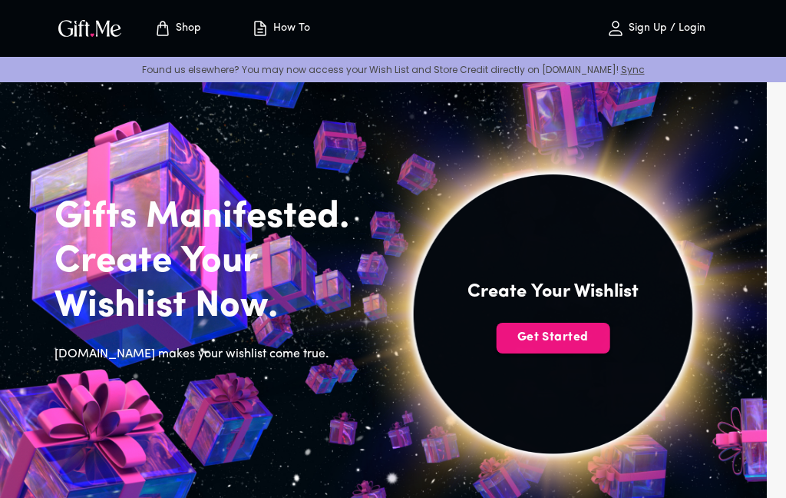  What do you see at coordinates (214, 217) in the screenshot?
I see `h2: Gifts Manifested.` at bounding box center [214, 217].